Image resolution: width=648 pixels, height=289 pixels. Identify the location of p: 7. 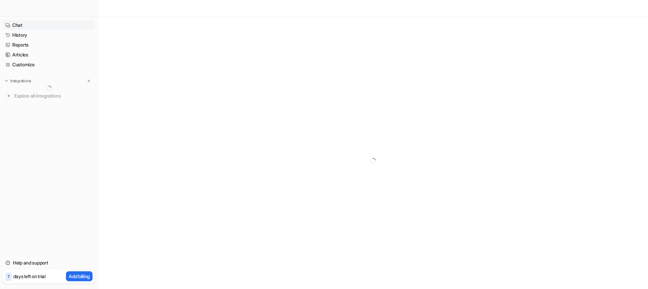
(8, 277).